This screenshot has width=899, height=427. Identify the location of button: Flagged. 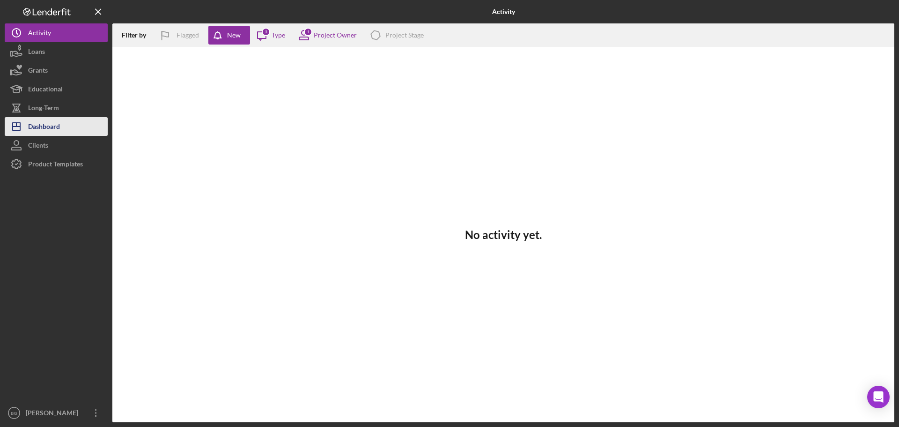
(181, 35).